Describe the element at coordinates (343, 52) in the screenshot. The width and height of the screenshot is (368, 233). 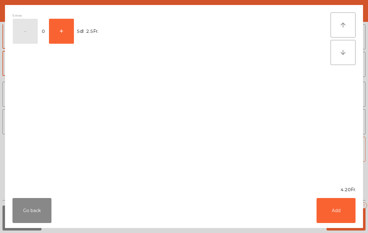
I see `i: arrow_downward` at that location.